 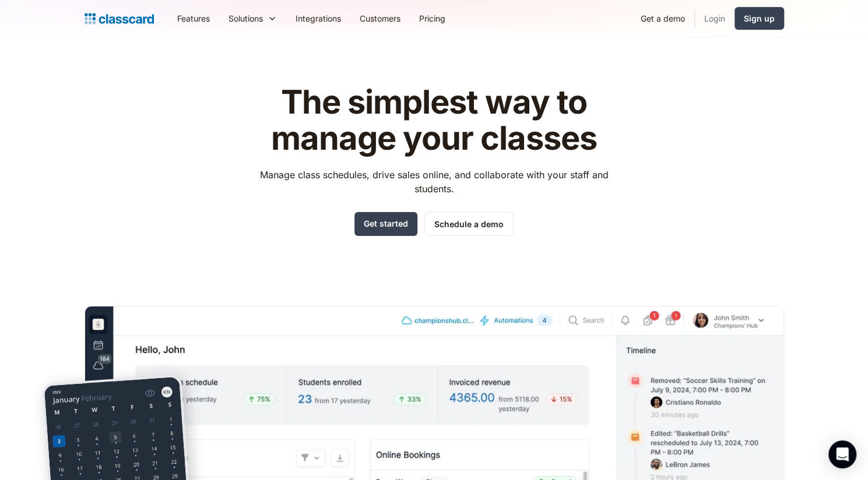 What do you see at coordinates (432, 18) in the screenshot?
I see `a: Pricing` at bounding box center [432, 18].